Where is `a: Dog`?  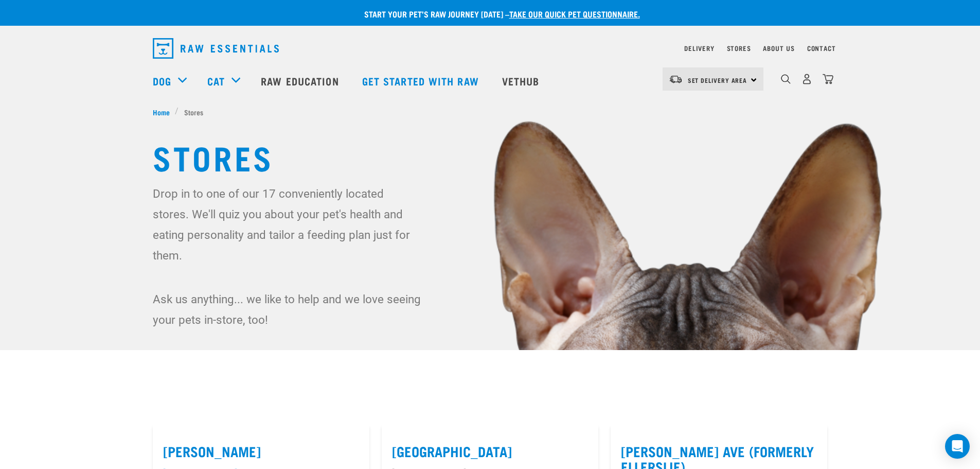
a: Dog is located at coordinates (162, 81).